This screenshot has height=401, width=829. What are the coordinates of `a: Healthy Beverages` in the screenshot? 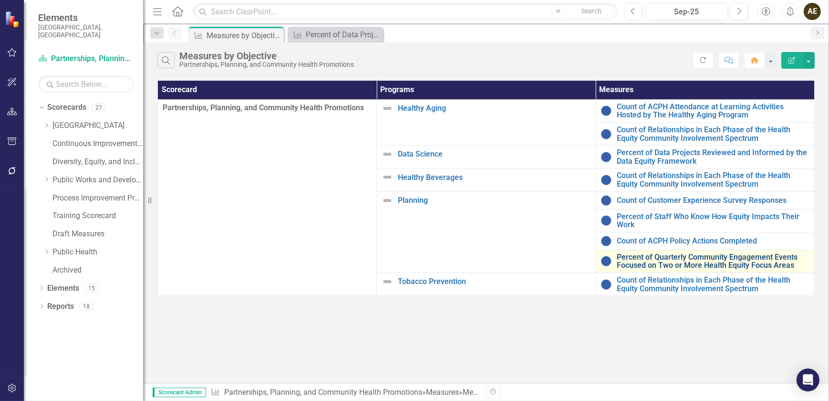 It's located at (494, 177).